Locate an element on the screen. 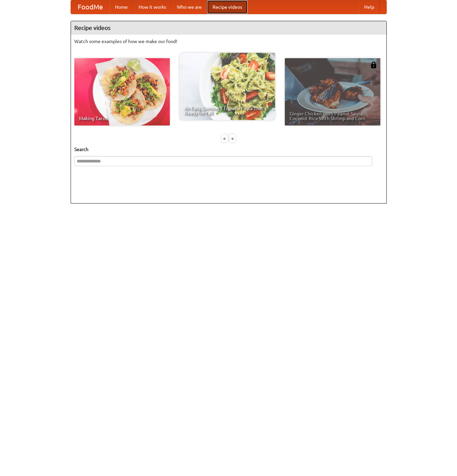  a: Home is located at coordinates (121, 7).